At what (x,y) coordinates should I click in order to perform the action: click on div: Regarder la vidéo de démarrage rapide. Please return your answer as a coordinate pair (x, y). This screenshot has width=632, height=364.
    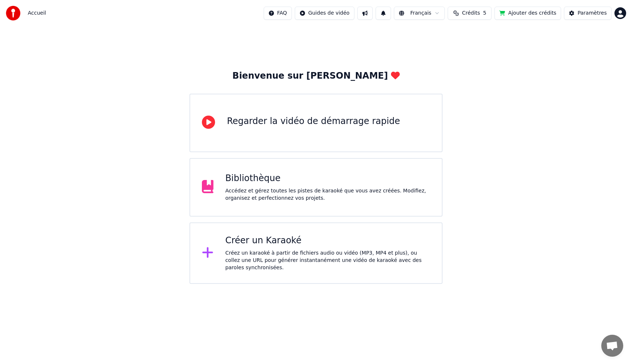
    Looking at the image, I should click on (313, 122).